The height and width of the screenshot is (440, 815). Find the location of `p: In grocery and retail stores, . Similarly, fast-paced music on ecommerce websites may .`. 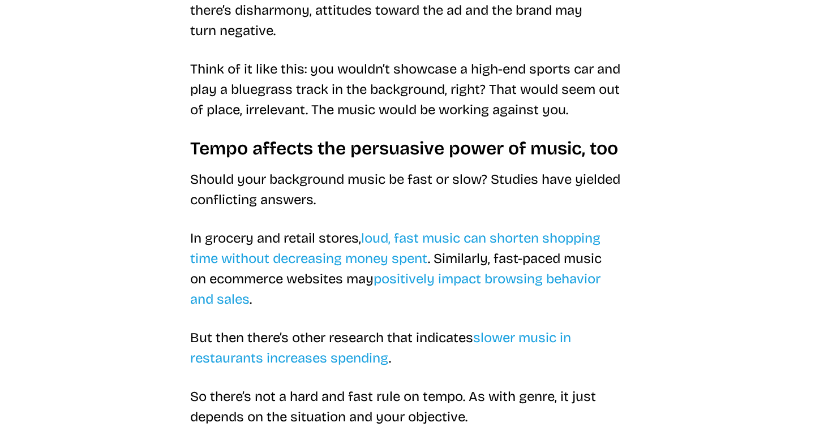

p: In grocery and retail stores, . Similarly, fast-paced music on ecommerce websites may . is located at coordinates (407, 269).